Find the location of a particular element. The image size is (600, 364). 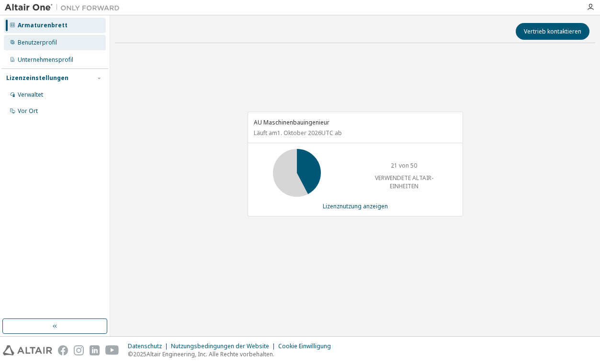

img: altair_logo.svg is located at coordinates (27, 350).